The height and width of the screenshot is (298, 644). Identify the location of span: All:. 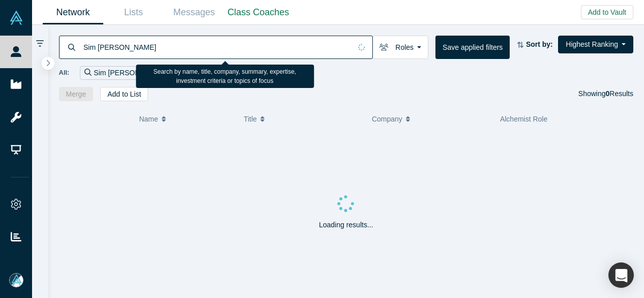
(64, 73).